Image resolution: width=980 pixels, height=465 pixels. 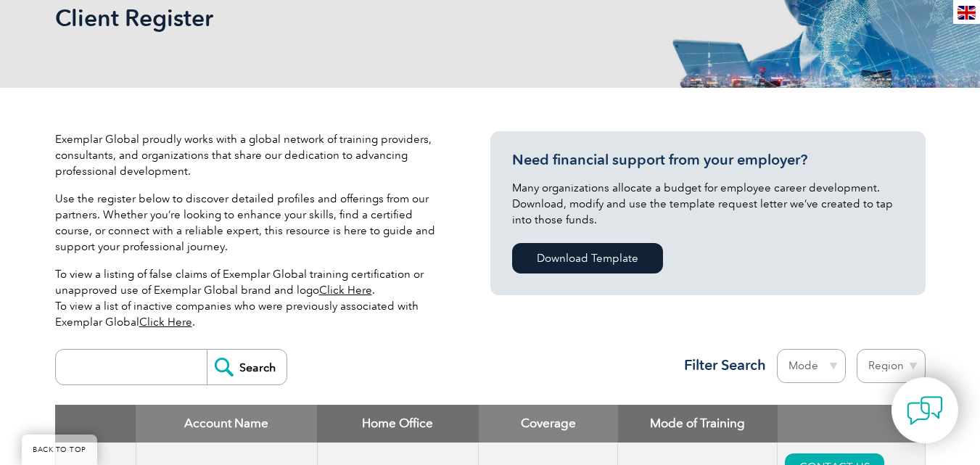 I want to click on th: Mode of Training: activate to sort column ascending, so click(x=698, y=424).